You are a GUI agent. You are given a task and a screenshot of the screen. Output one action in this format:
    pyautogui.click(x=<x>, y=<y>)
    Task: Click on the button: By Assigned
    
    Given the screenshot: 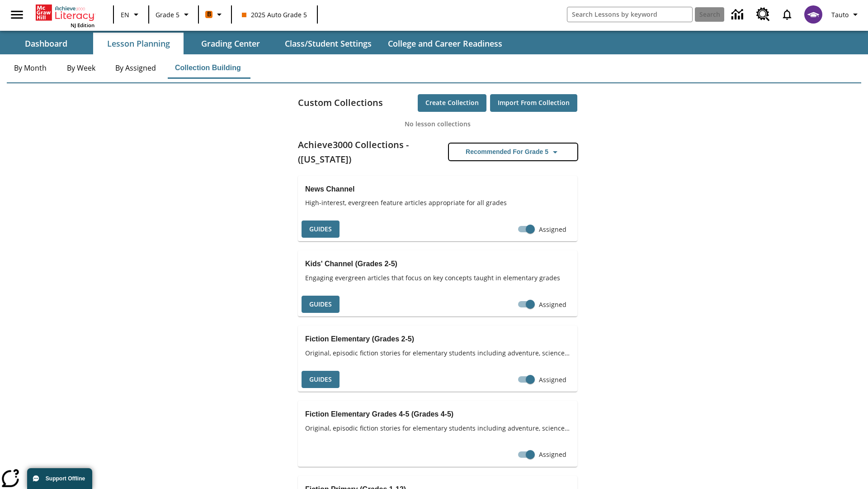 What is the action you would take?
    pyautogui.click(x=136, y=68)
    